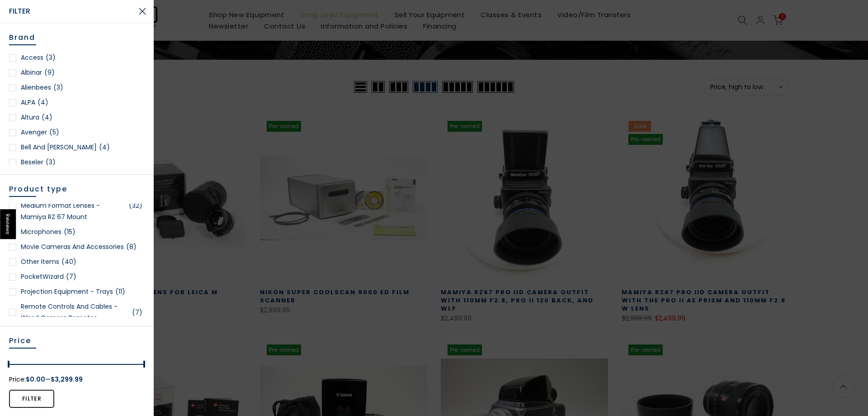 The image size is (868, 416). I want to click on a: ALPA(4), so click(76, 102).